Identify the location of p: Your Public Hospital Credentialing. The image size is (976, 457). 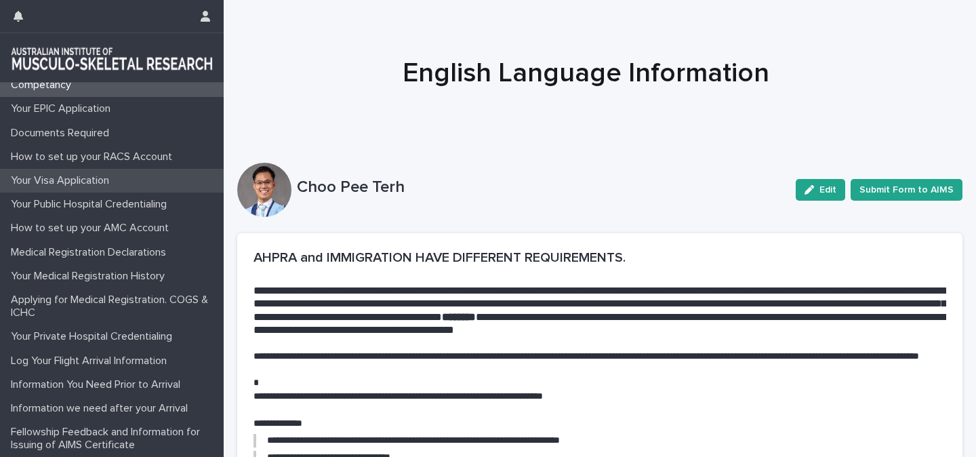
(91, 204).